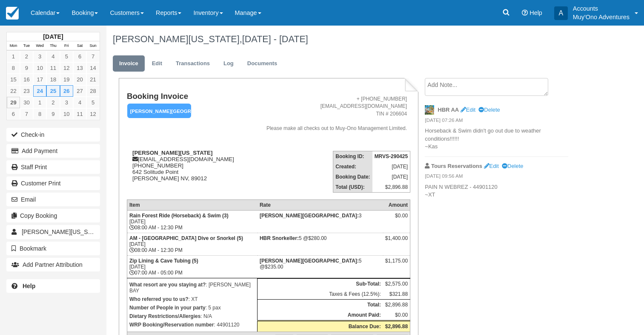 The image size is (644, 335). What do you see at coordinates (167, 308) in the screenshot?
I see `strong: Number of People in your party` at bounding box center [167, 308].